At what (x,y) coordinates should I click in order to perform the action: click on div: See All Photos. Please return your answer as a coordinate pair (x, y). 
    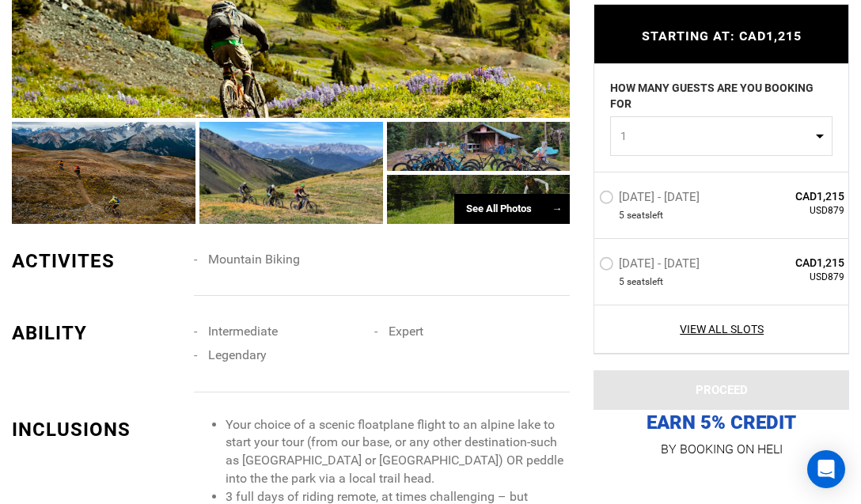
    Looking at the image, I should click on (512, 209).